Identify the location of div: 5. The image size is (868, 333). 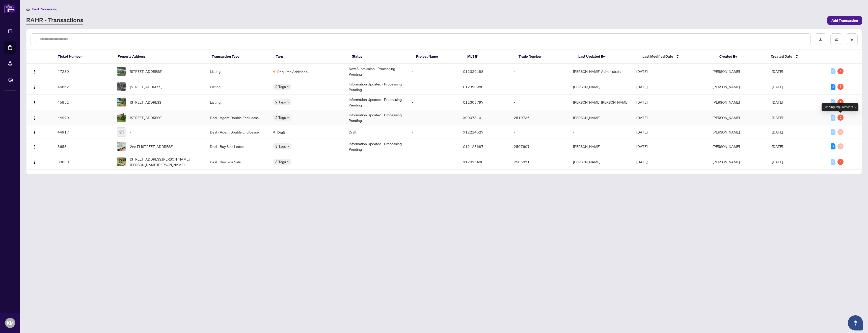
(840, 87).